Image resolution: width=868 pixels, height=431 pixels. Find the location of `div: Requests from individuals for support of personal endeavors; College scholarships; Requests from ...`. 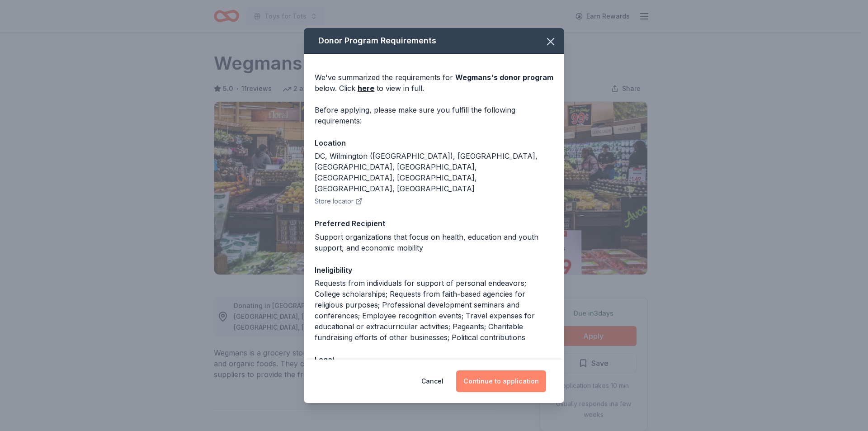

div: Requests from individuals for support of personal endeavors; College scholarships; Requests from ... is located at coordinates (434, 310).